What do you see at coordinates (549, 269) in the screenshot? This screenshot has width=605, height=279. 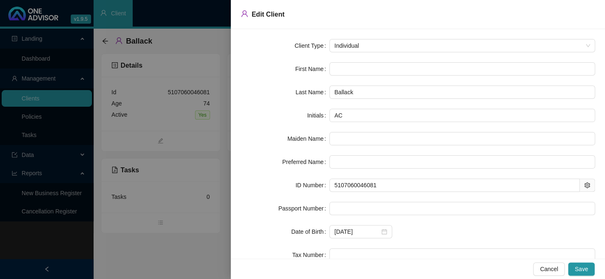 I see `button: Cancel` at bounding box center [549, 269].